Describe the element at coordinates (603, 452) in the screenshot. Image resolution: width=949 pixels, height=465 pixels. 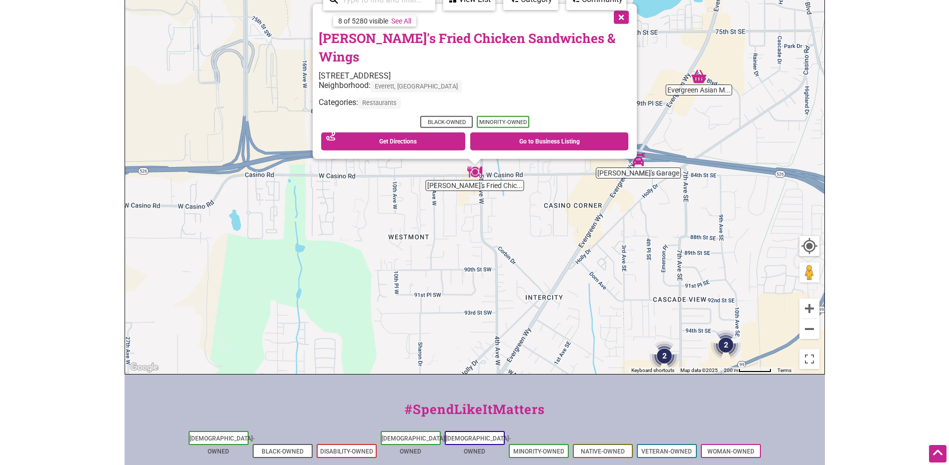
I see `a: Native-Owned` at that location.